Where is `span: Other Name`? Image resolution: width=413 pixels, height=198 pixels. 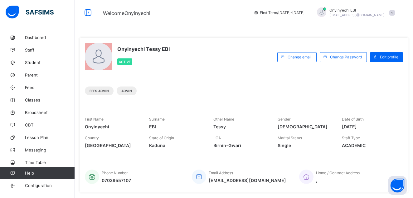
span: Other Name is located at coordinates (224, 119).